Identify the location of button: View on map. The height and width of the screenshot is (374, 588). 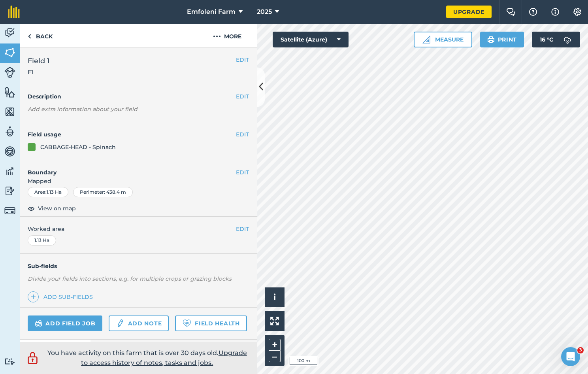
(51, 208).